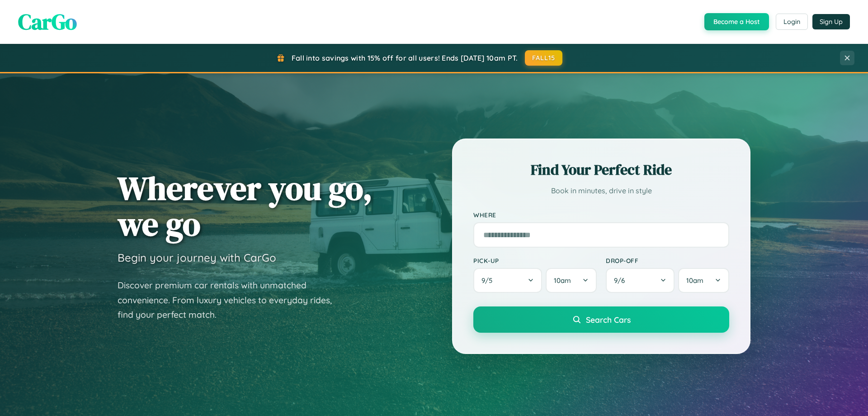 Image resolution: width=868 pixels, height=416 pixels. Describe the element at coordinates (831, 22) in the screenshot. I see `button: Sign Up` at that location.